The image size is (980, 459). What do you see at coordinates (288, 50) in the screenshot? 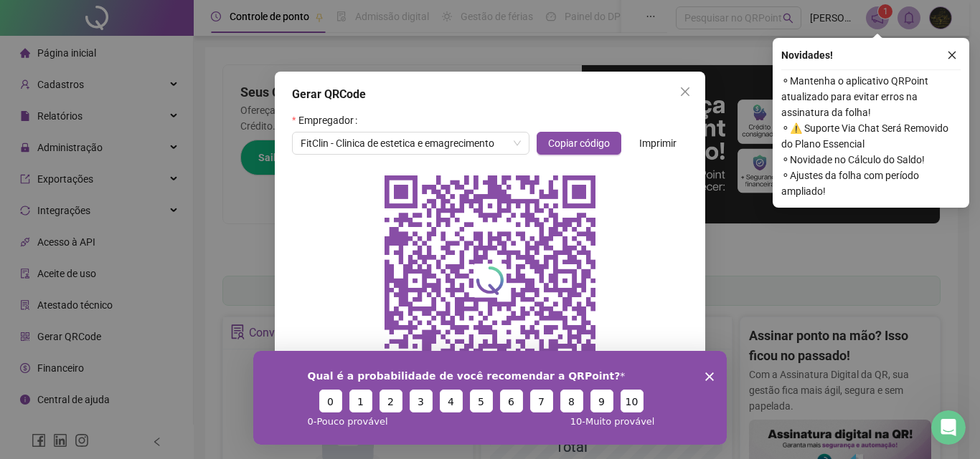
I see `button: 7` at bounding box center [288, 50].